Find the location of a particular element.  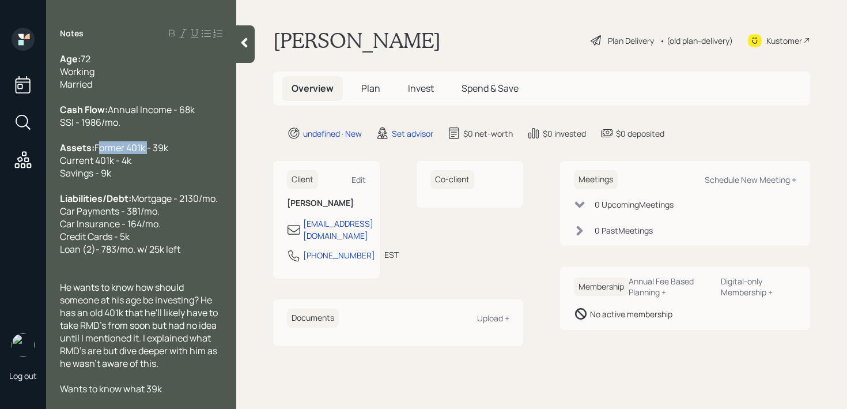

img: retirable_logo.png is located at coordinates (23, 345).